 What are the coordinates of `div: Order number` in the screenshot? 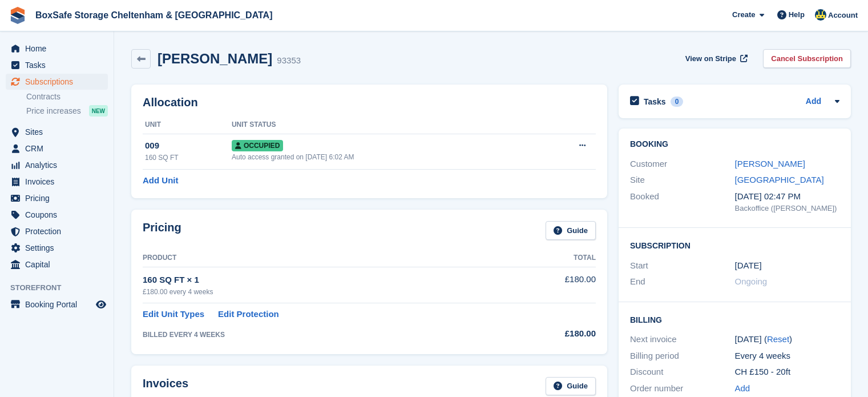 It's located at (682, 388).